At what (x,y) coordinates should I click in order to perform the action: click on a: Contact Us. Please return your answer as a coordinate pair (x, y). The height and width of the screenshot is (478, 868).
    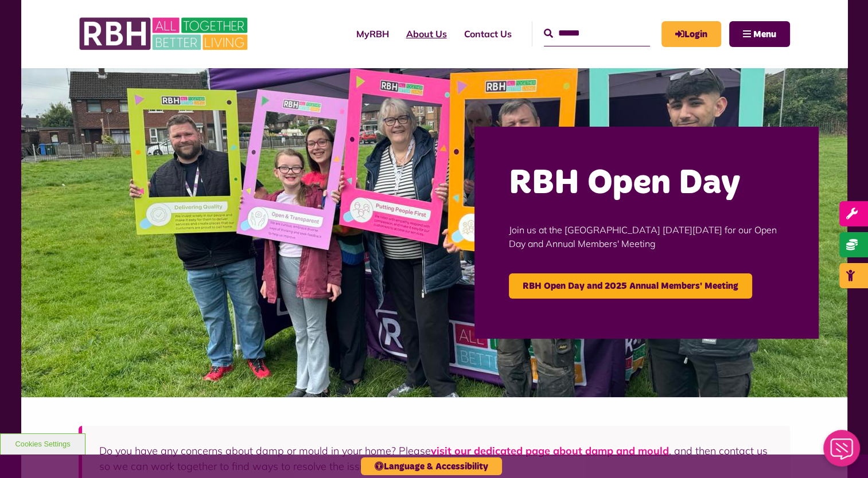
    Looking at the image, I should click on (487, 34).